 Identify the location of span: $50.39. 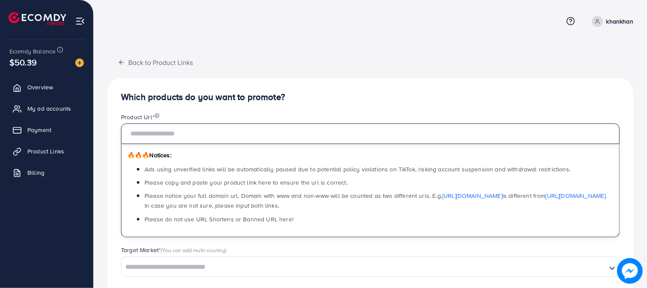
(23, 62).